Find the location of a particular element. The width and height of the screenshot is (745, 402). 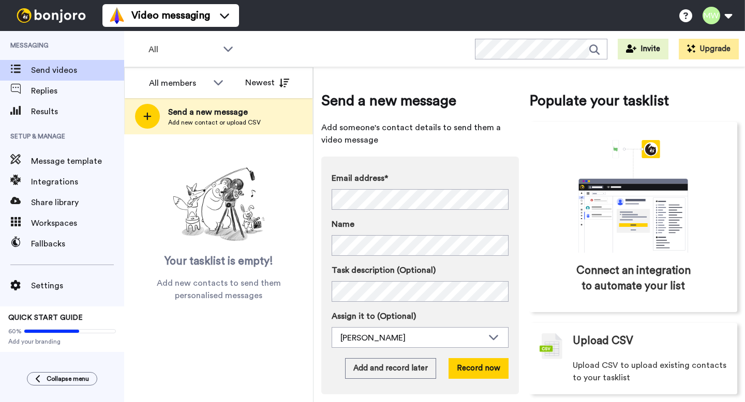

a: Invite is located at coordinates (643, 49).